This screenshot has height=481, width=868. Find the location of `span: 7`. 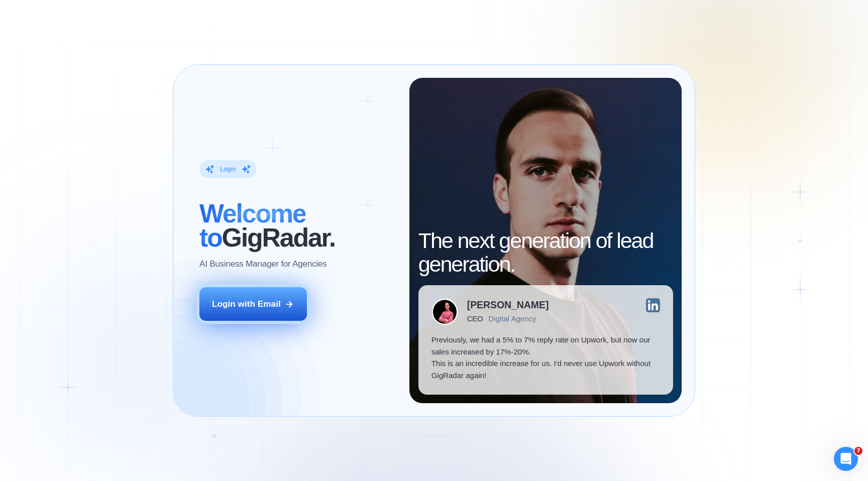

span: 7 is located at coordinates (858, 451).